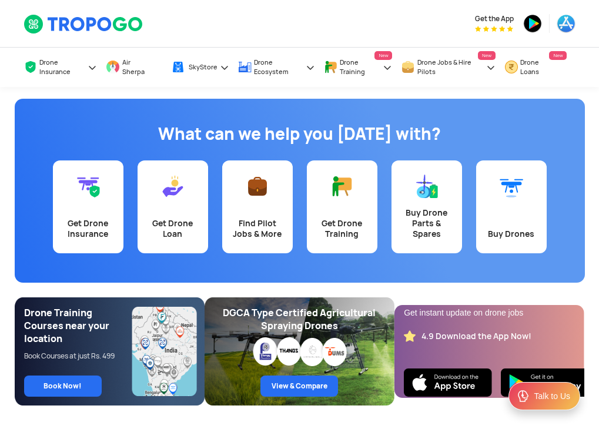  I want to click on img: TropoGo Logo, so click(83, 24).